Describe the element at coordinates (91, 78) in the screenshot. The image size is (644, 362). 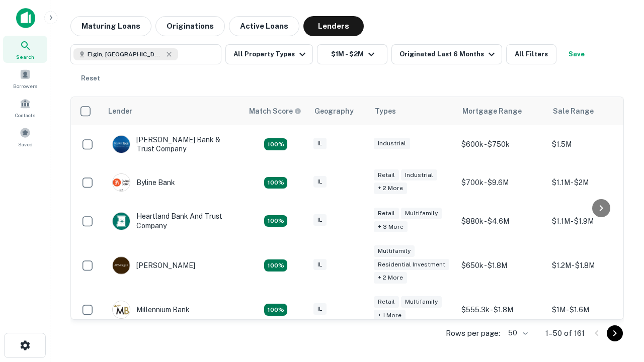
I see `button: Reset` at that location.